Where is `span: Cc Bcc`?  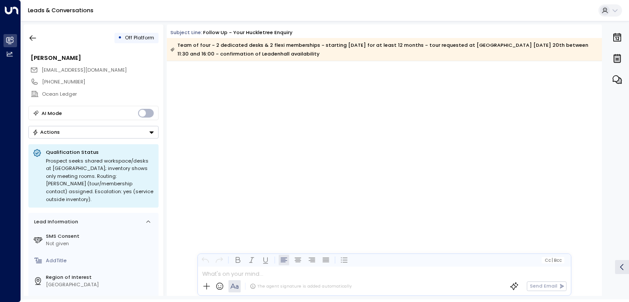
span: Cc Bcc is located at coordinates (553, 260).